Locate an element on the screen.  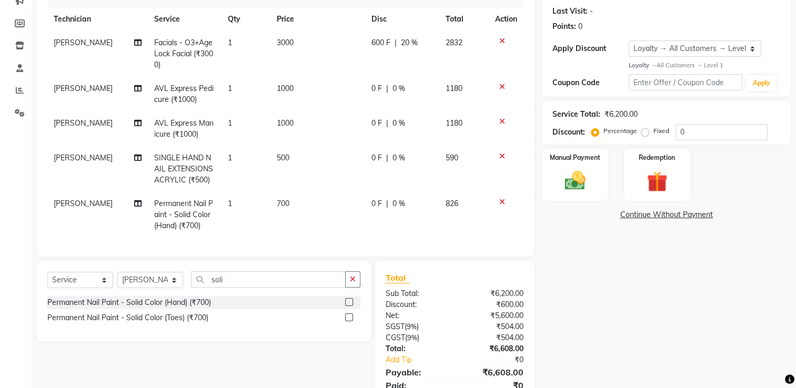
th: Disc is located at coordinates (402, 19).